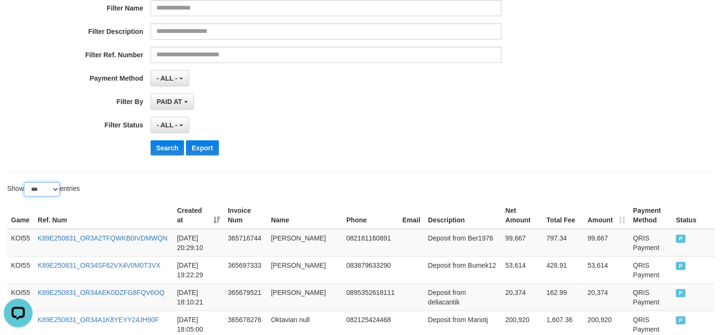  What do you see at coordinates (98, 320) in the screenshot?
I see `a: K89E250831_OR34A1K8YEYY24JH90F` at bounding box center [98, 320].